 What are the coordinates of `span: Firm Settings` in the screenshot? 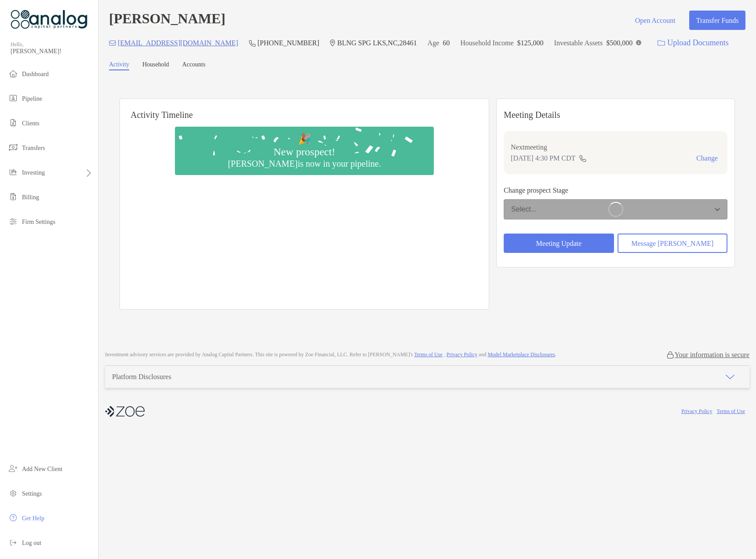 It's located at (38, 222).